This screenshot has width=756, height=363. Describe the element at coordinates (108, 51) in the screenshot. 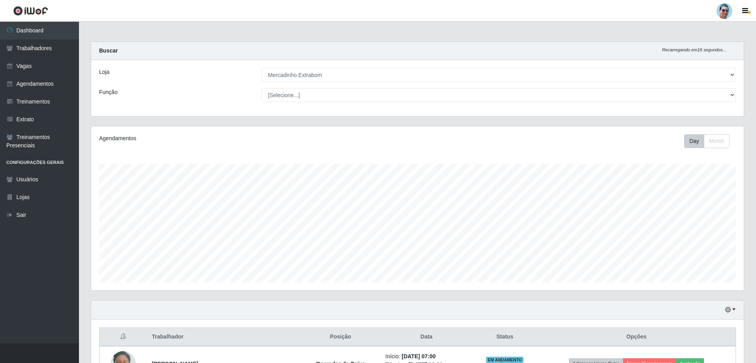

I see `strong: Buscar` at that location.